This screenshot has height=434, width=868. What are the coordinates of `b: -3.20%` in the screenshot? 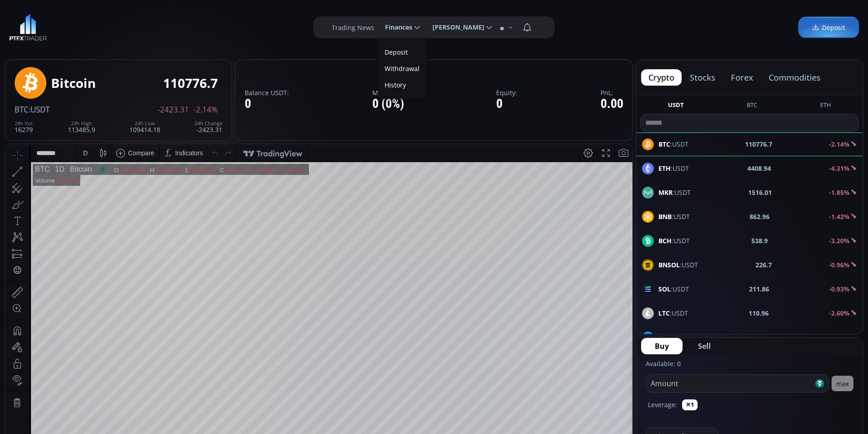 It's located at (839, 241).